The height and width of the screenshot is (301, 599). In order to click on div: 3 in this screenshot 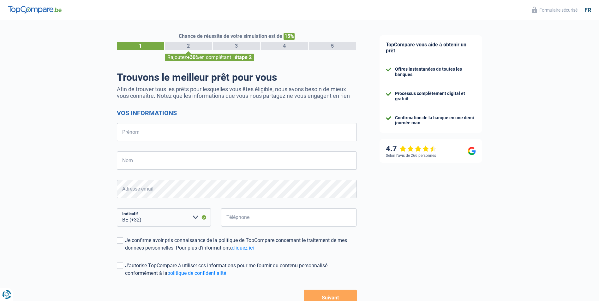, I will do `click(237, 46)`.